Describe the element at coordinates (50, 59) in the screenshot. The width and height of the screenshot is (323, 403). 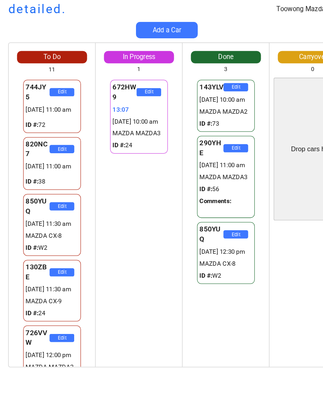
I see `div: To Do` at that location.